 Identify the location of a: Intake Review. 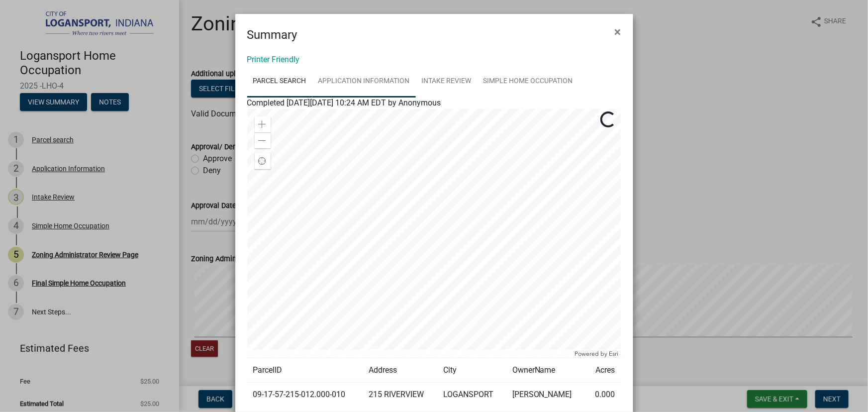
(447, 82).